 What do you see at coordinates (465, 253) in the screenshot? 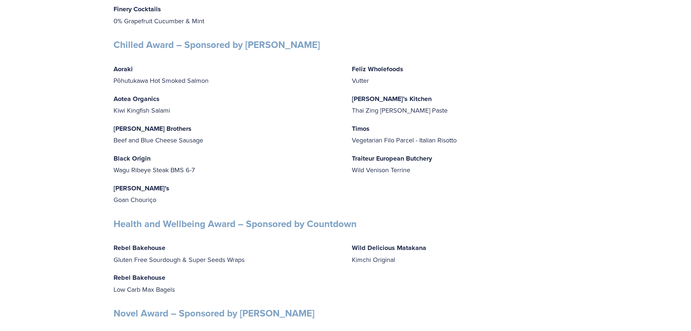
I see `p: Kimchi Original` at bounding box center [465, 253].